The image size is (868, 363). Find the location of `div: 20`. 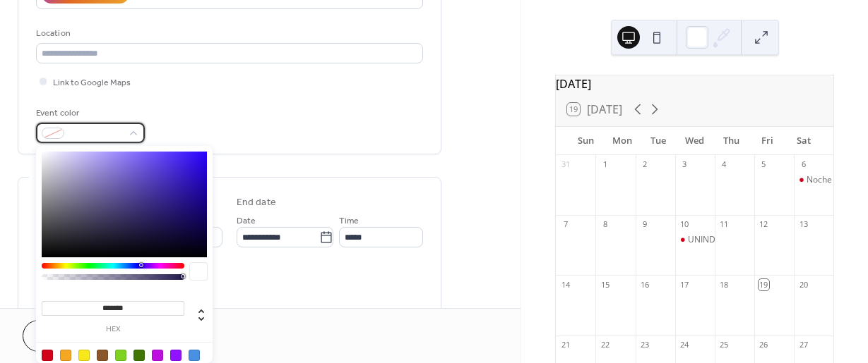

div: 20 is located at coordinates (803, 285).